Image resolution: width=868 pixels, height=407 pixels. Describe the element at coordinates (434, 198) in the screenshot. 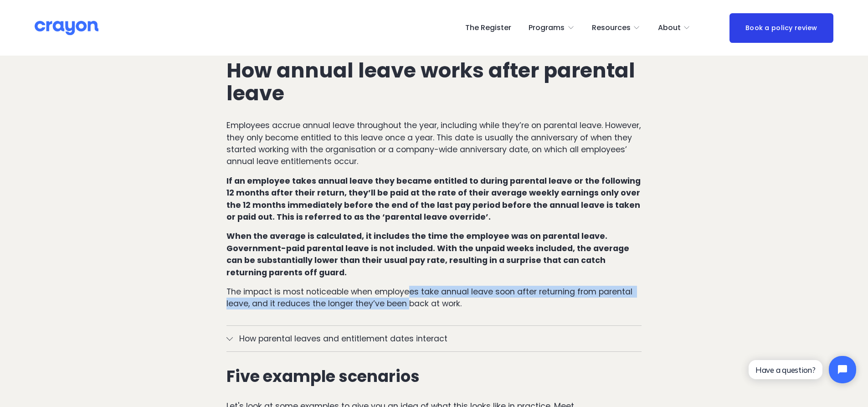

I see `strong: If an employee takes annual leave they became entitled to during parental leave or the following ...` at that location.